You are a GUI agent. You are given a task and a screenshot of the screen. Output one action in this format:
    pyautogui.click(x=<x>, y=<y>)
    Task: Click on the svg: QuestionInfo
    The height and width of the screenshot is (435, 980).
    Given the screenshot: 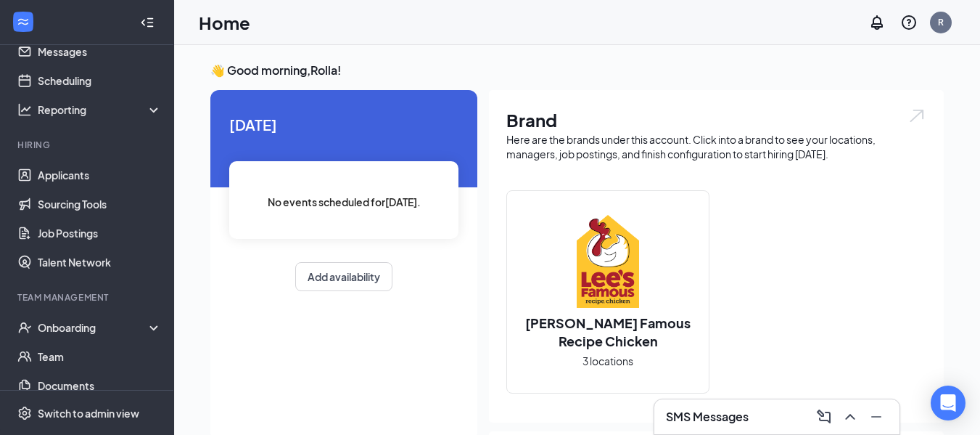 What is the action you would take?
    pyautogui.click(x=909, y=23)
    